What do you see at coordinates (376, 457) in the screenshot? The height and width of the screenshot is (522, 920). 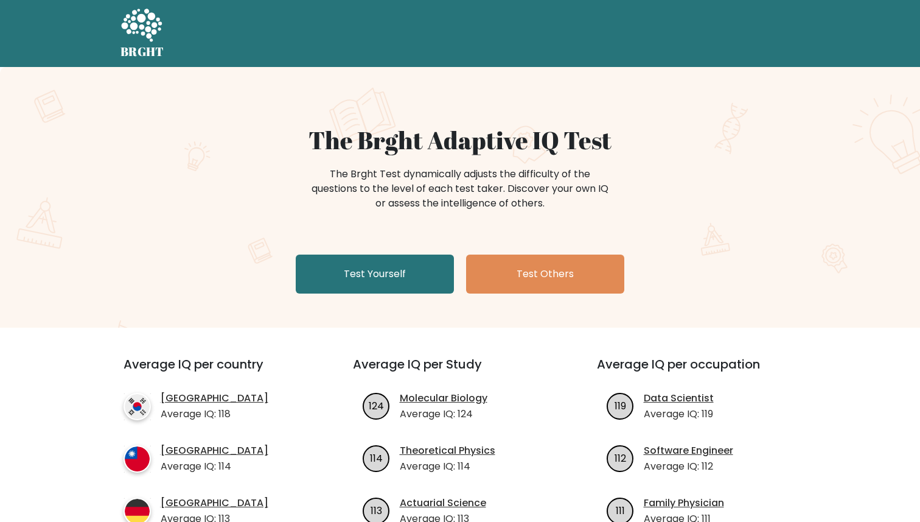 I see `text: 114` at bounding box center [376, 457].